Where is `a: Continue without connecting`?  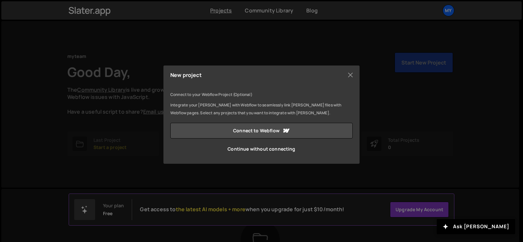 a: Continue without connecting is located at coordinates (262, 149).